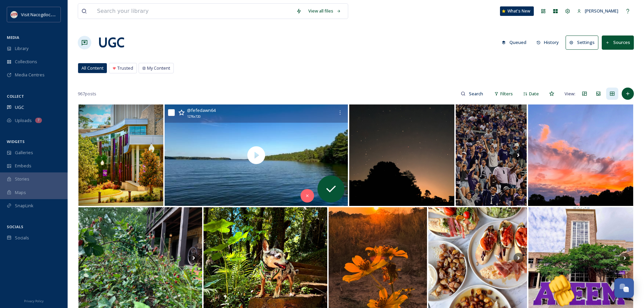  What do you see at coordinates (402, 155) in the screenshot?
I see `img: . The sky put on her finest sparkles tonight when the moon started to glow. fs • • • • #nacogdoch...` at bounding box center [402, 155].